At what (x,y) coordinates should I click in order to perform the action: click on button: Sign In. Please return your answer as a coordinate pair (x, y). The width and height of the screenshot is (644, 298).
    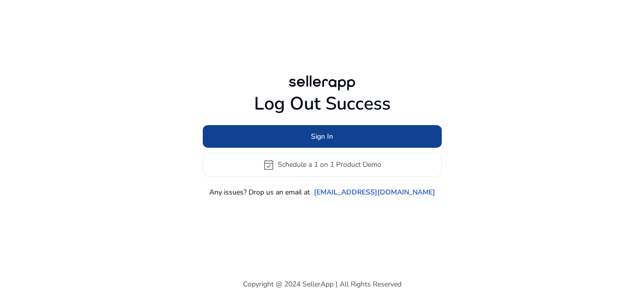
    Looking at the image, I should click on (322, 136).